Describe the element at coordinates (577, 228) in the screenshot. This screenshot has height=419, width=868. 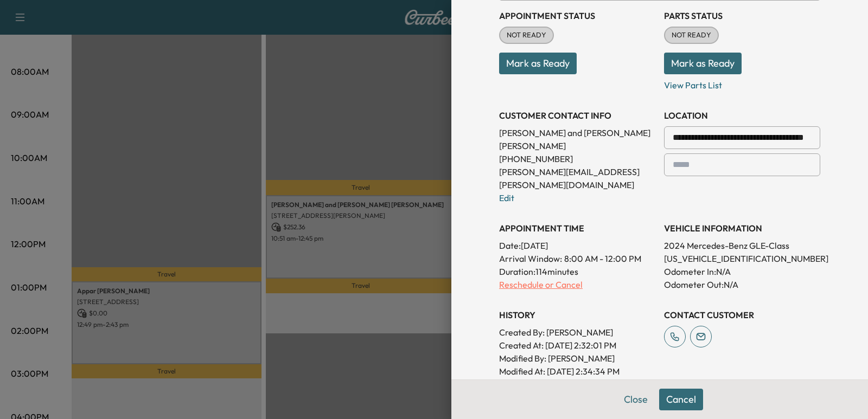
I see `h3: APPOINTMENT TIME` at that location.